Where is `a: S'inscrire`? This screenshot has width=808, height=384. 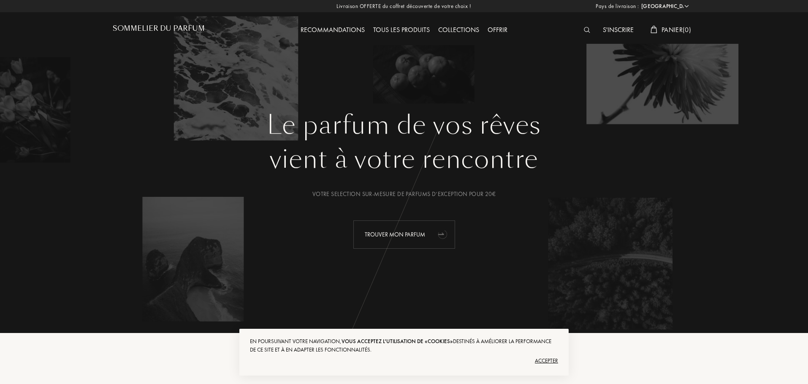
a: S'inscrire is located at coordinates (618, 30).